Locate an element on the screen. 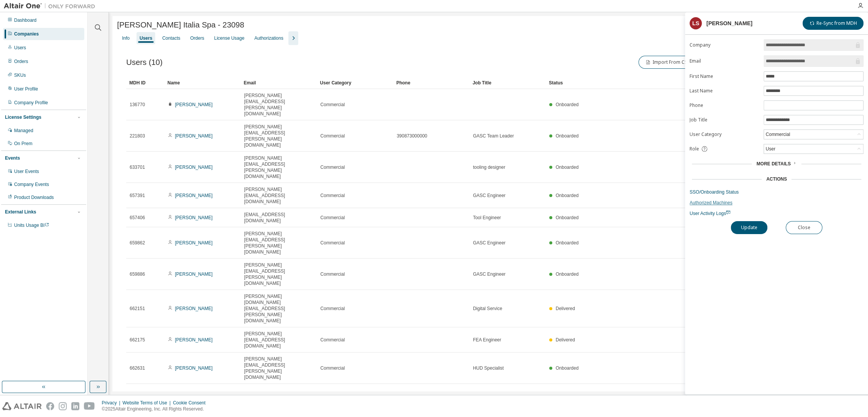 The width and height of the screenshot is (868, 417). div: Company Events is located at coordinates (31, 184).